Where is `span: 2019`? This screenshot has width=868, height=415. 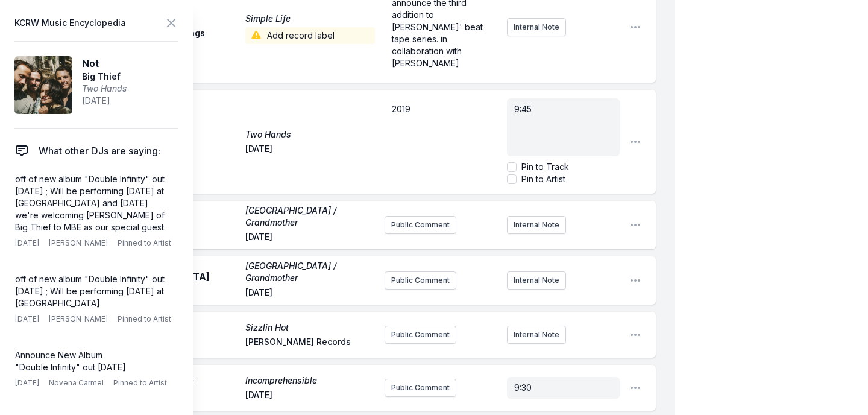 span: 2019 is located at coordinates (401, 109).